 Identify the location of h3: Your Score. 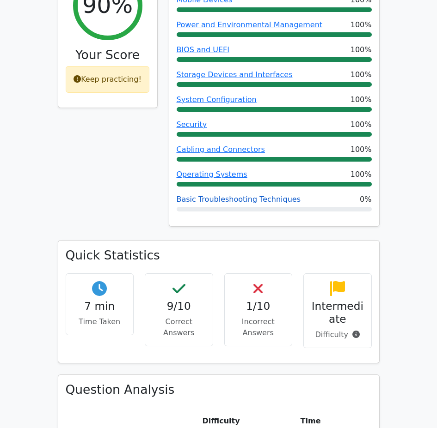
(108, 55).